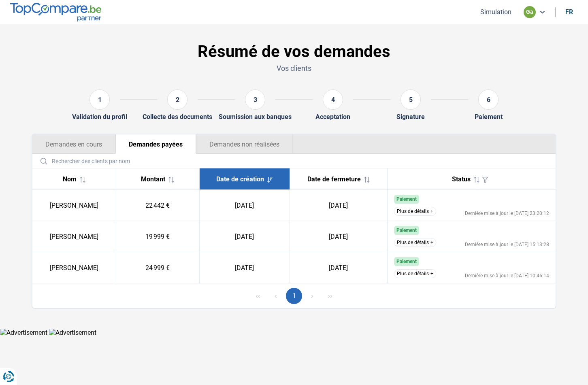  What do you see at coordinates (411, 100) in the screenshot?
I see `div: 5` at bounding box center [411, 100].